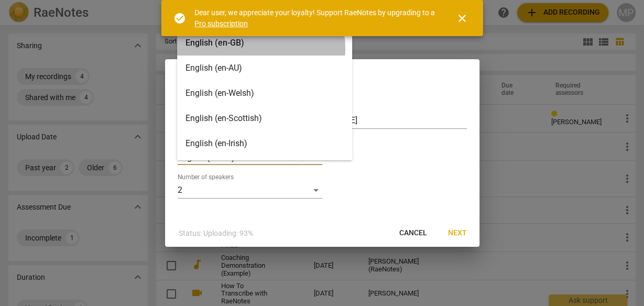  Describe the element at coordinates (463, 18) in the screenshot. I see `button: Close` at that location.